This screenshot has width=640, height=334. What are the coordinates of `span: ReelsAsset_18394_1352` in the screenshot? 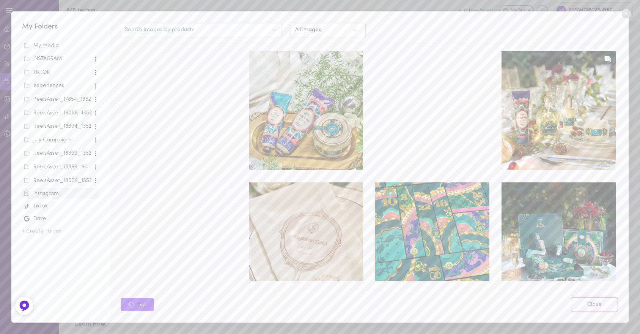 It's located at (61, 126).